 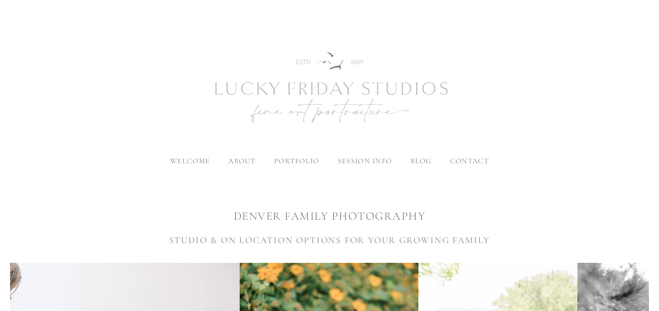 I want to click on a: blog, so click(x=421, y=161).